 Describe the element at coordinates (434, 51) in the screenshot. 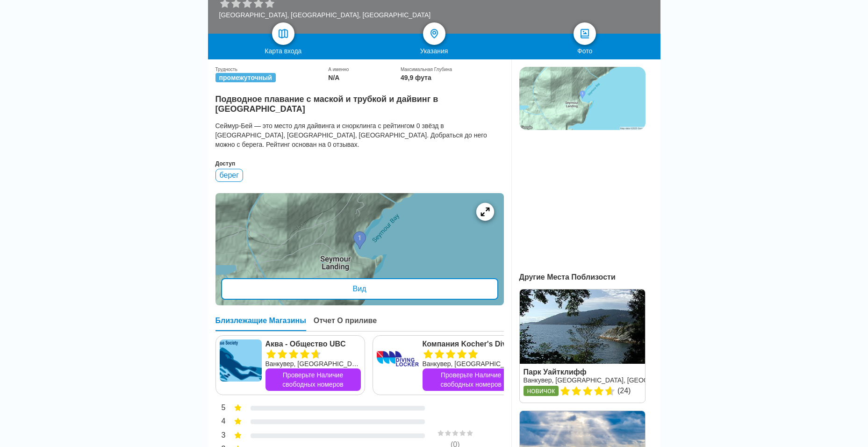

I see `ya-tr-span: Указания` at that location.